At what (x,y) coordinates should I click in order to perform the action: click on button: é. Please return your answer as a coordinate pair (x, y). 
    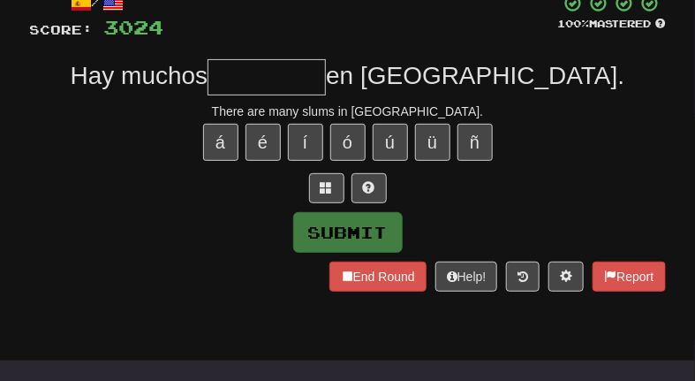
    Looking at the image, I should click on (263, 142).